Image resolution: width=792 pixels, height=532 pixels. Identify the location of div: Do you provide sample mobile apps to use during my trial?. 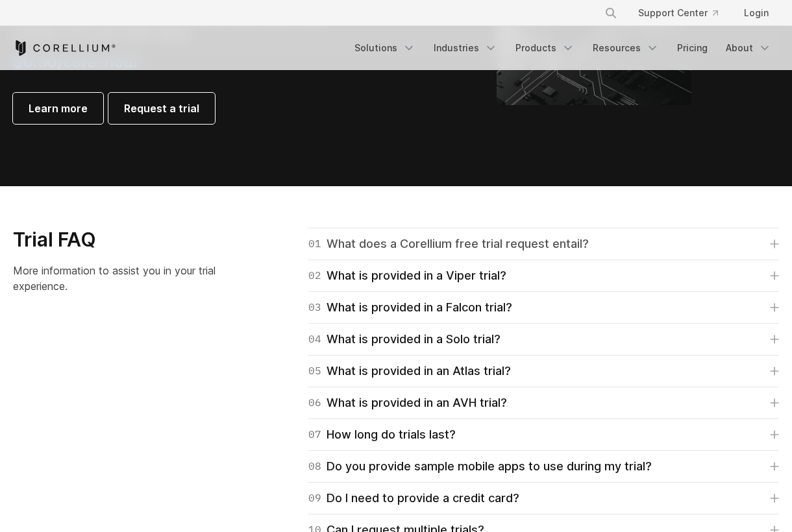
(480, 467).